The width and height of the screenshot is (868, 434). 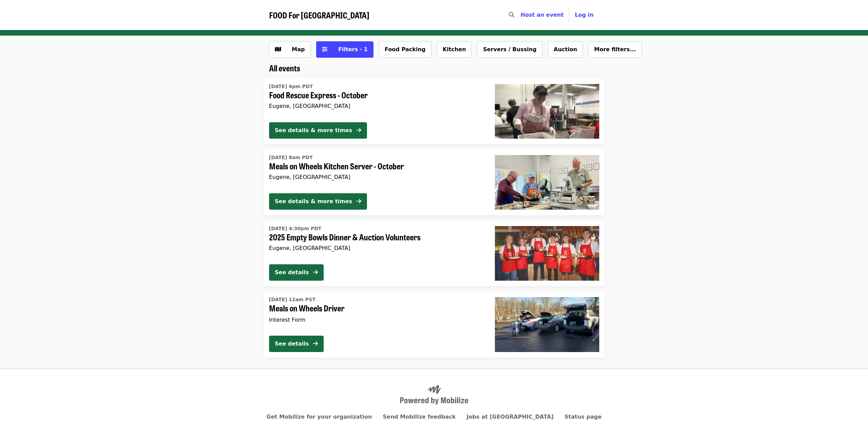 I want to click on img: 2025 Empty Bowls Dinner & Auction Volunteers organized by FOOD For Lane County, so click(x=547, y=253).